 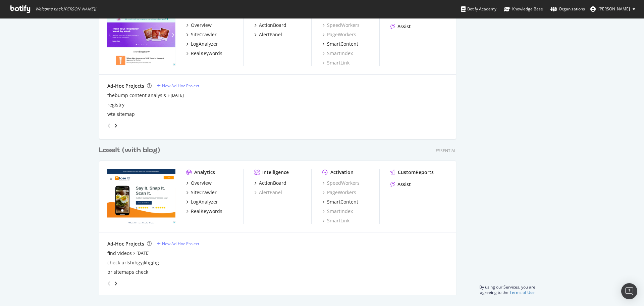 What do you see at coordinates (141, 38) in the screenshot?
I see `img: whattoexpect.com` at bounding box center [141, 38].